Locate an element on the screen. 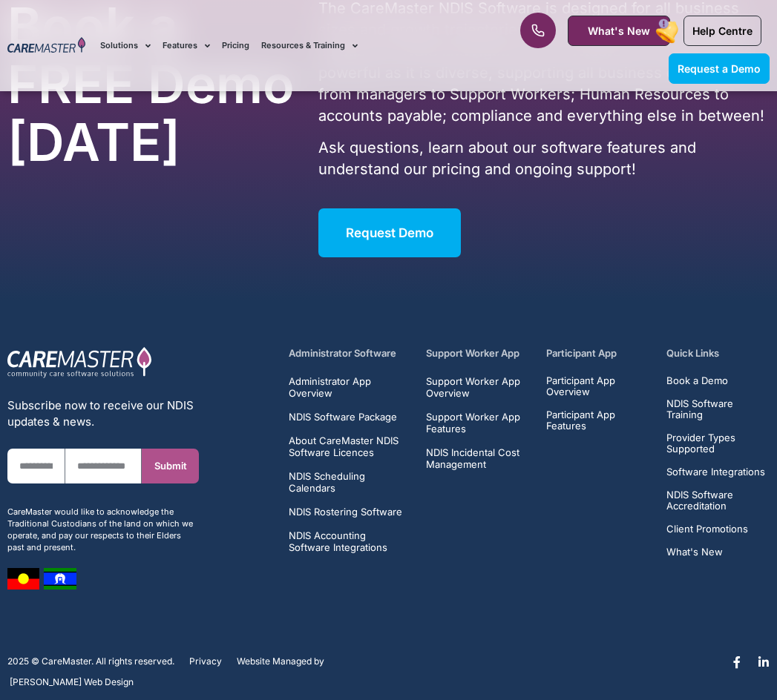 The height and width of the screenshot is (700, 777). a: Client Promotions is located at coordinates (718, 528).